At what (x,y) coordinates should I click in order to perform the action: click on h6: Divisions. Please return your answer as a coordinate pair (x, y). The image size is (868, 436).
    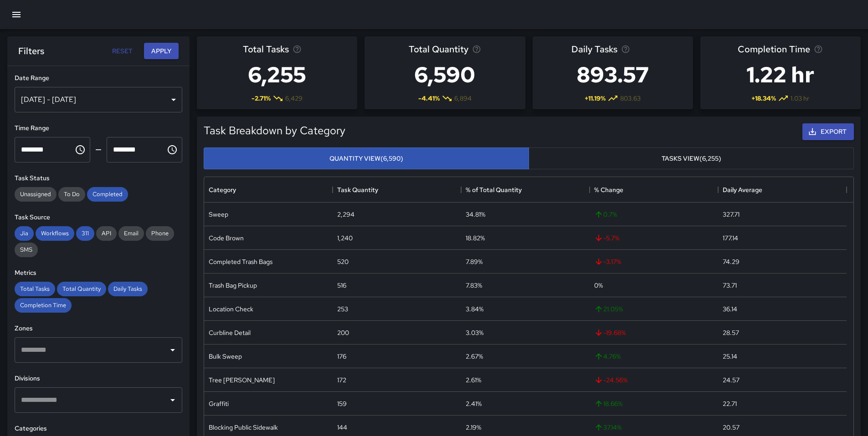
    Looking at the image, I should click on (99, 379).